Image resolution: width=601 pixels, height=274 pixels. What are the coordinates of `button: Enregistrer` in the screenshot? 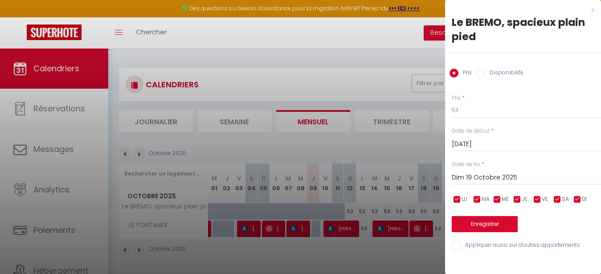 It's located at (484, 224).